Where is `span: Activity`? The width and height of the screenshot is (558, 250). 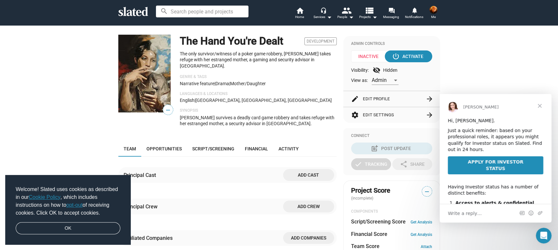 span: Activity is located at coordinates (289, 148).